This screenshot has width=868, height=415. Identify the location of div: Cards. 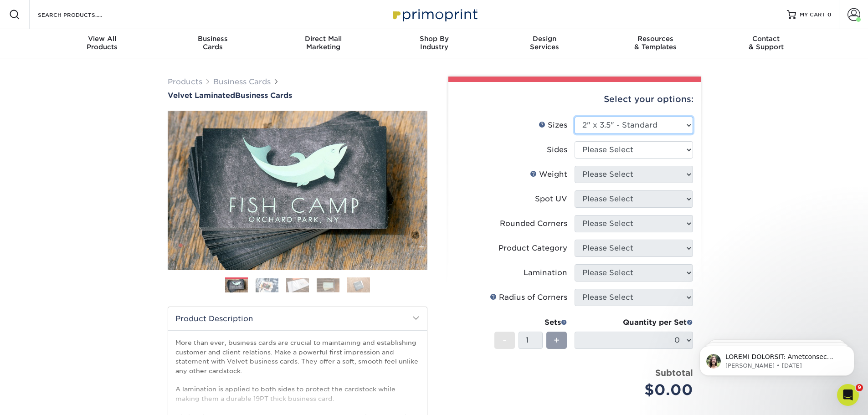
(212, 43).